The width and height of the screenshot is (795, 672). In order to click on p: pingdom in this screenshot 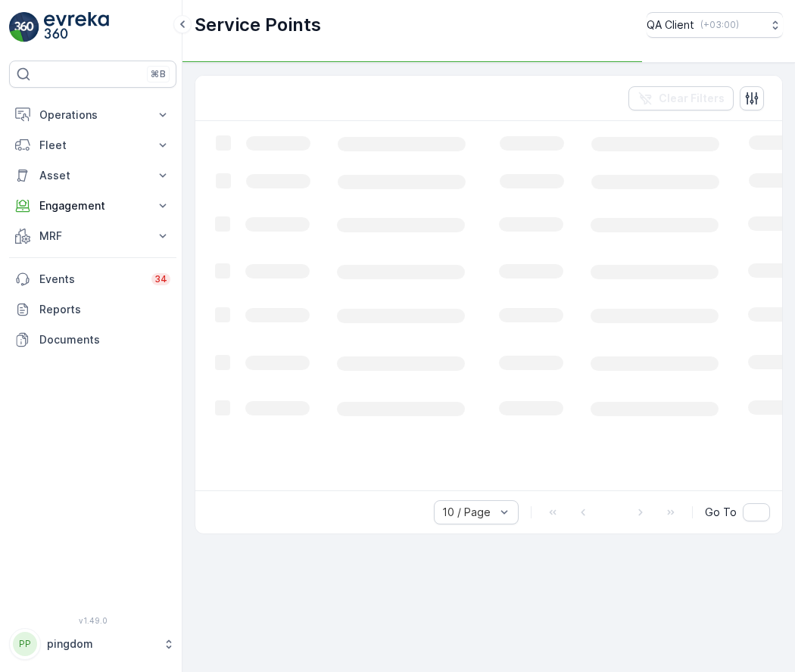, I will do `click(101, 644)`.